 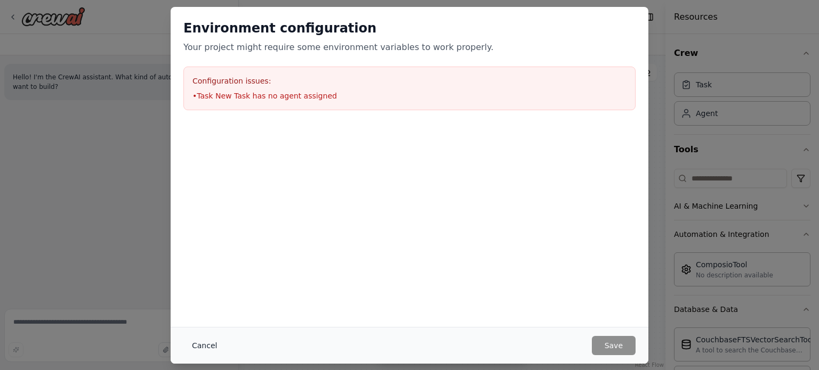 What do you see at coordinates (409, 28) in the screenshot?
I see `h2: Environment configuration` at bounding box center [409, 28].